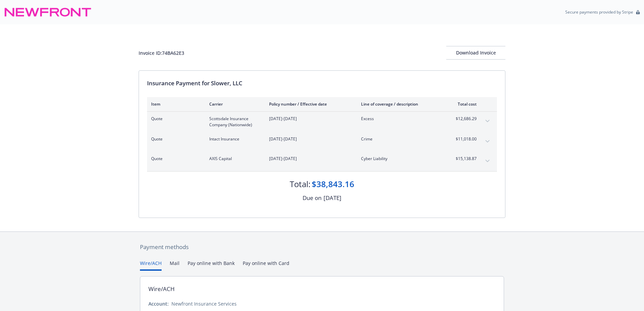 This screenshot has width=644, height=311. I want to click on button: Pay online with Bank, so click(211, 265).